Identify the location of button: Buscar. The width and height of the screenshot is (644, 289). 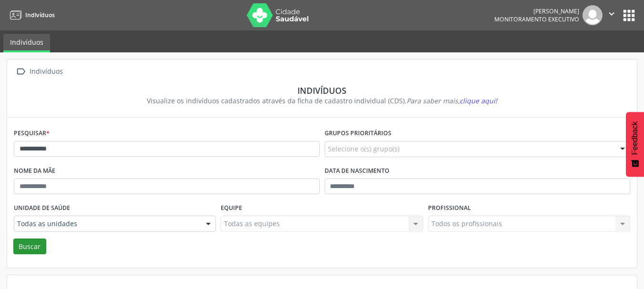
(30, 247).